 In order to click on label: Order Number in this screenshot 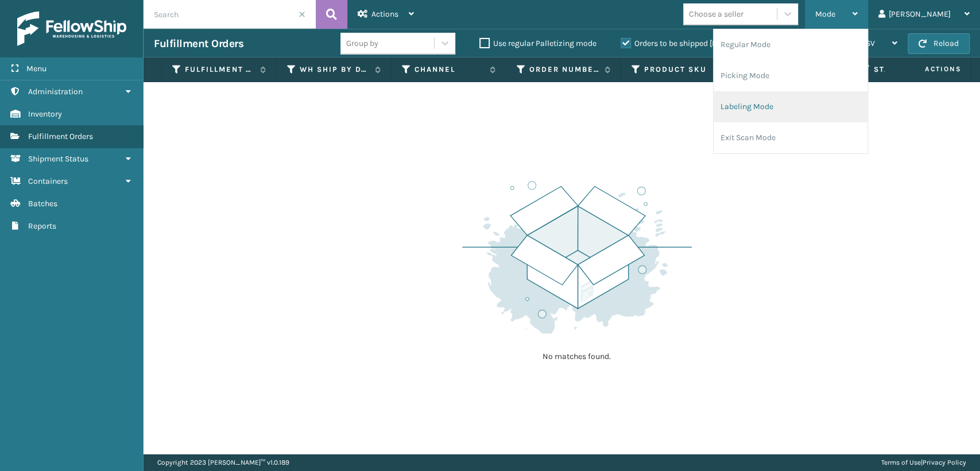, I will do `click(563, 70)`.